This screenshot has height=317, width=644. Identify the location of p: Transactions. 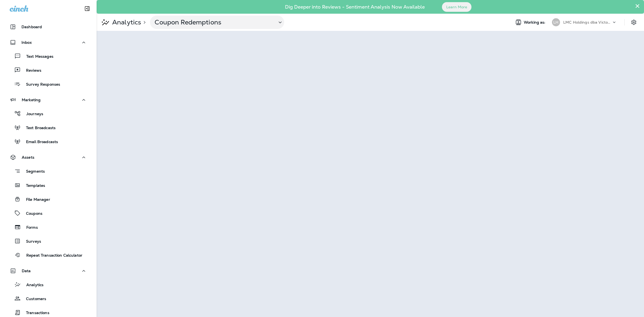
(35, 313).